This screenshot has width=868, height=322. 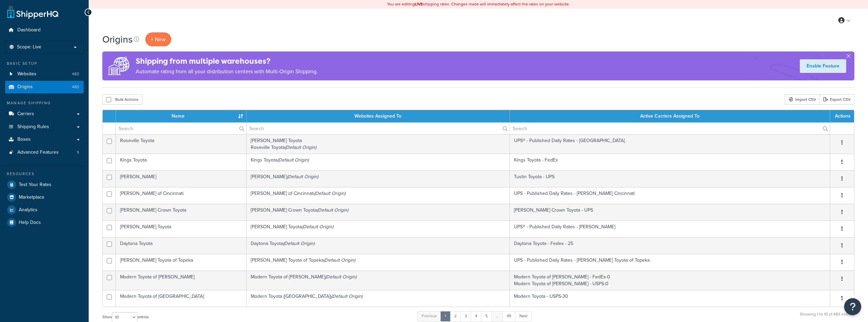 What do you see at coordinates (33, 12) in the screenshot?
I see `a: ShipperHQ Home` at bounding box center [33, 12].